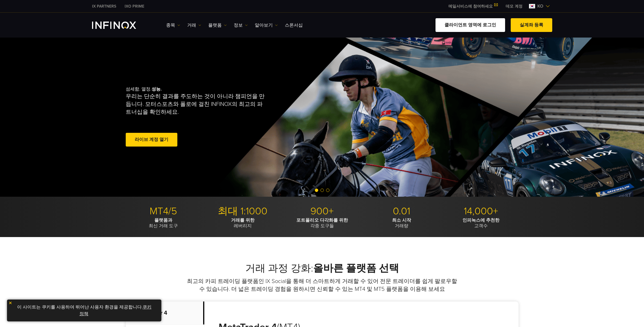 The width and height of the screenshot is (644, 327). I want to click on div: 섬세함. 열정., so click(214, 117).